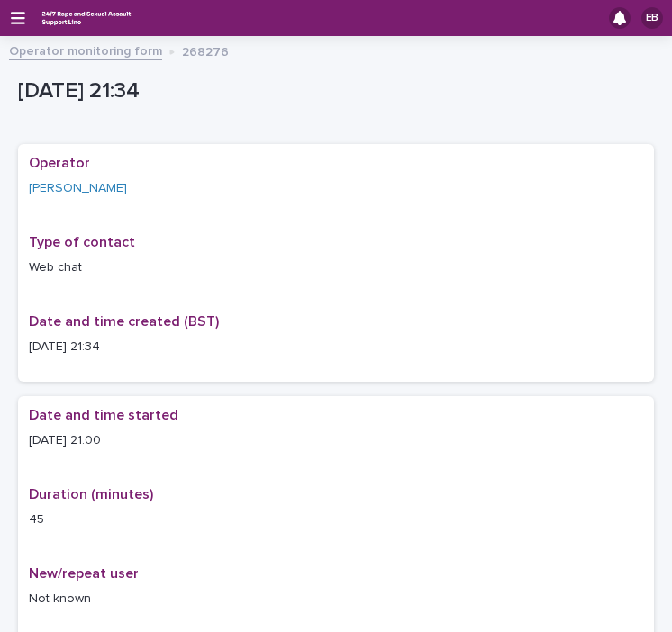 The height and width of the screenshot is (632, 672). Describe the element at coordinates (86, 49) in the screenshot. I see `a: Operator monitoring form` at that location.